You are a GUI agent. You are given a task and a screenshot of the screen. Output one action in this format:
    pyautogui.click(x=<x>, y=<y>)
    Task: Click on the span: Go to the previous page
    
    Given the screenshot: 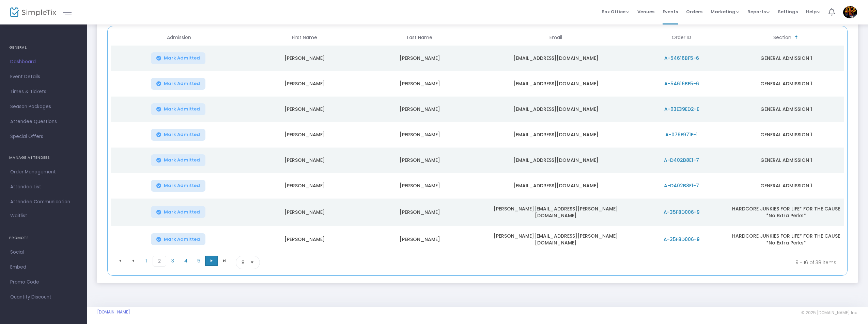 What is the action you would take?
    pyautogui.click(x=133, y=261)
    